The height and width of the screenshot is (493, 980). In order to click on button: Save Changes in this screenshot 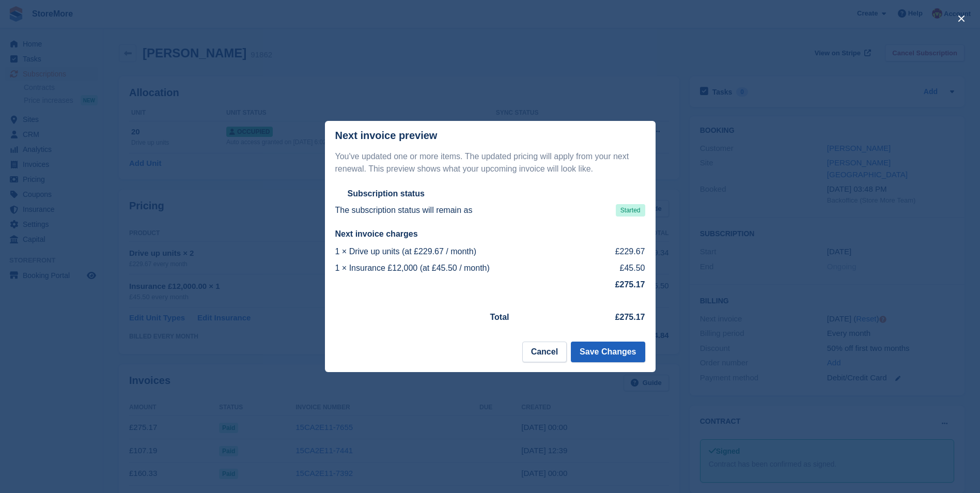, I will do `click(608, 352)`.